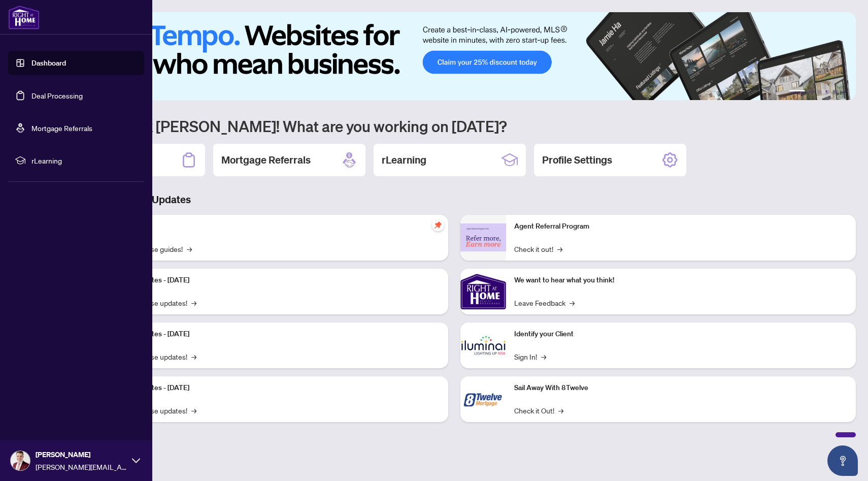  What do you see at coordinates (62, 128) in the screenshot?
I see `a: Mortgage Referrals` at bounding box center [62, 128].